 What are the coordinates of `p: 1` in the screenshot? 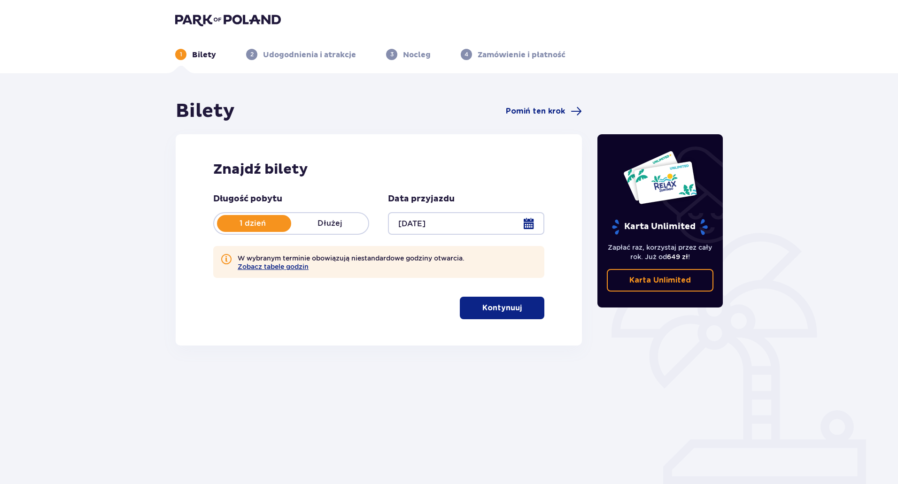 It's located at (181, 54).